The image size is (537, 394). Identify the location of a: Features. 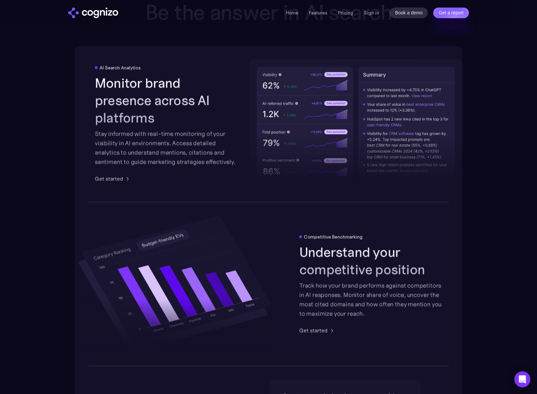
(318, 13).